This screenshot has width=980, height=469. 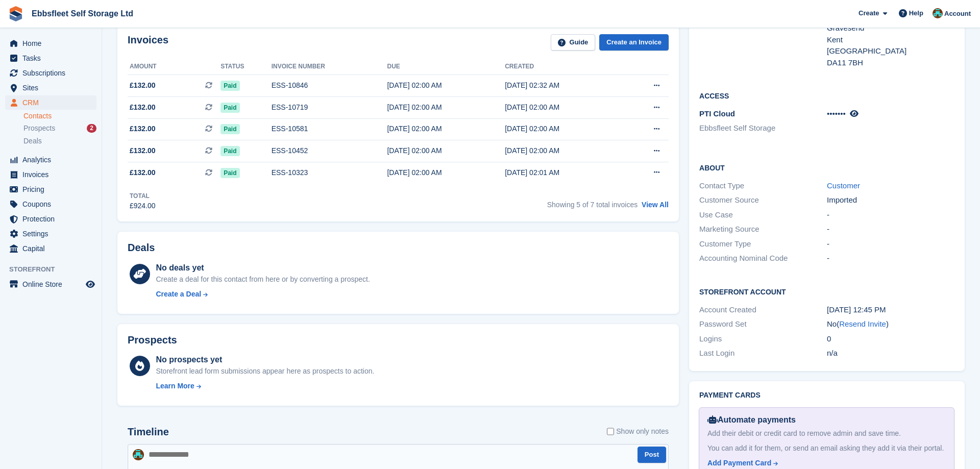 What do you see at coordinates (891, 63) in the screenshot?
I see `div: DA11 7BH` at bounding box center [891, 63].